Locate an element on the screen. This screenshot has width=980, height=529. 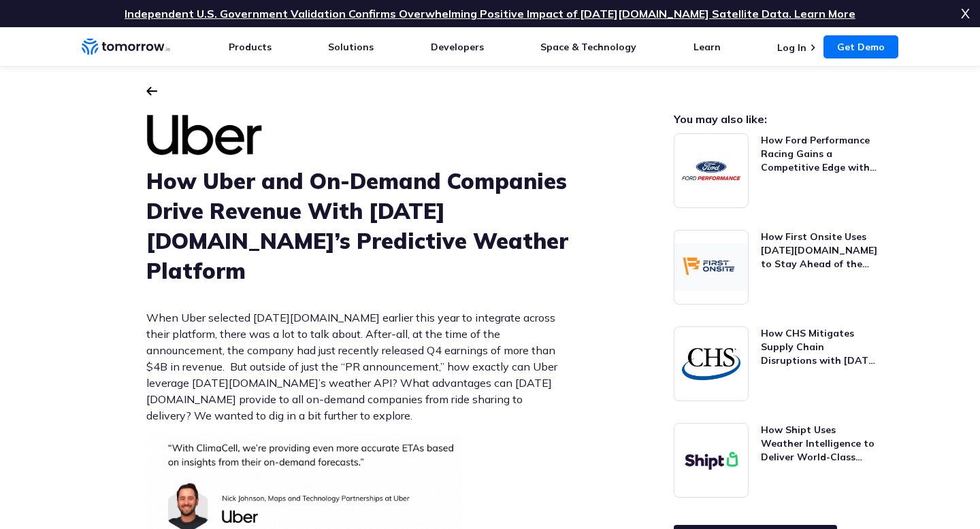
a: Back to the customer stories is located at coordinates (152, 92).